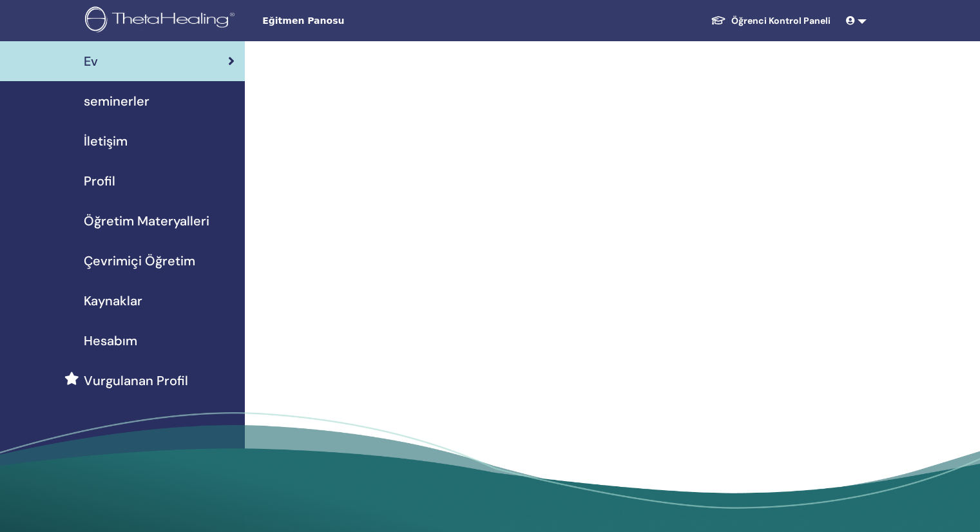  Describe the element at coordinates (113, 301) in the screenshot. I see `span: Kaynaklar` at that location.